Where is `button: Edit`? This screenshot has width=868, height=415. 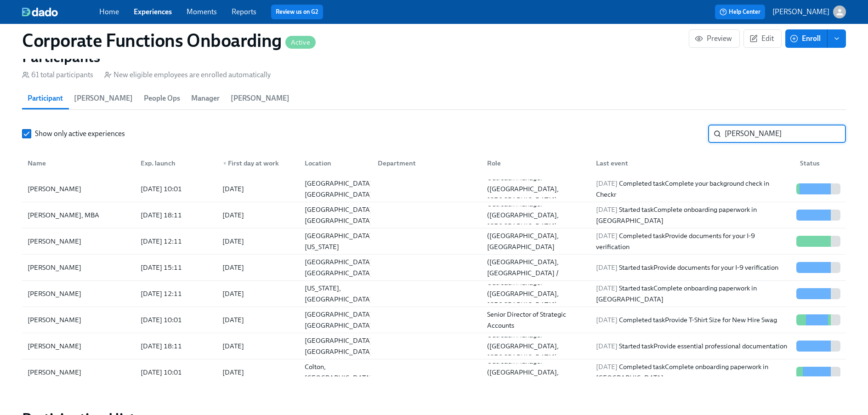
button: Edit is located at coordinates (763, 39).